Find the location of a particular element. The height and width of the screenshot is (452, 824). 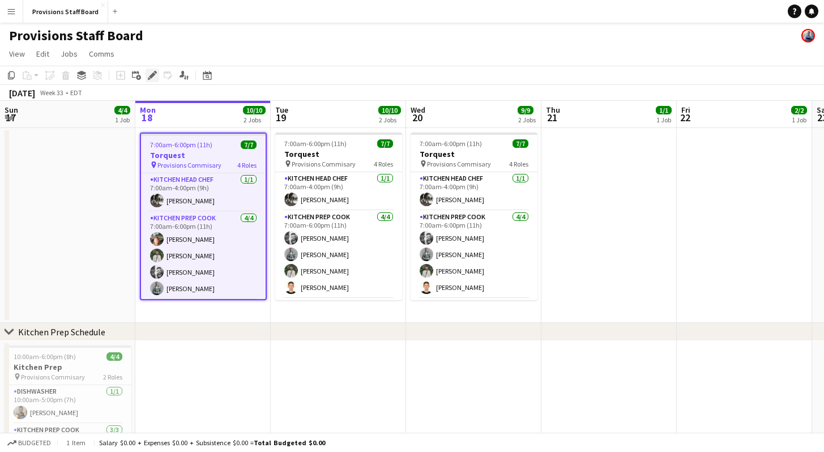

span: Sun is located at coordinates (11, 110).